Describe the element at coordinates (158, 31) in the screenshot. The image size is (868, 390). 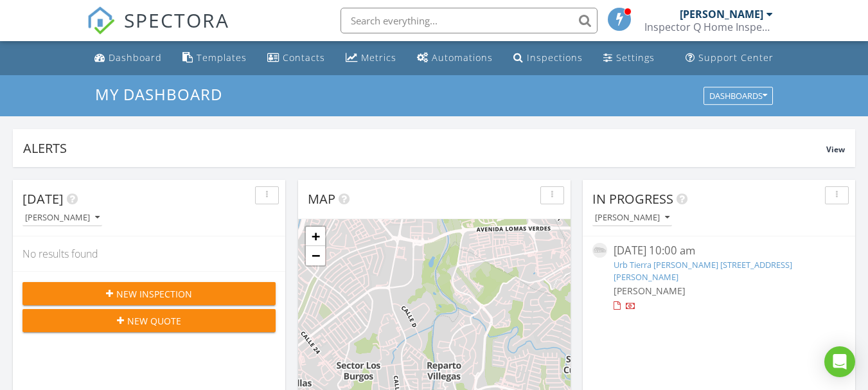
I see `a: SPECTORA` at that location.